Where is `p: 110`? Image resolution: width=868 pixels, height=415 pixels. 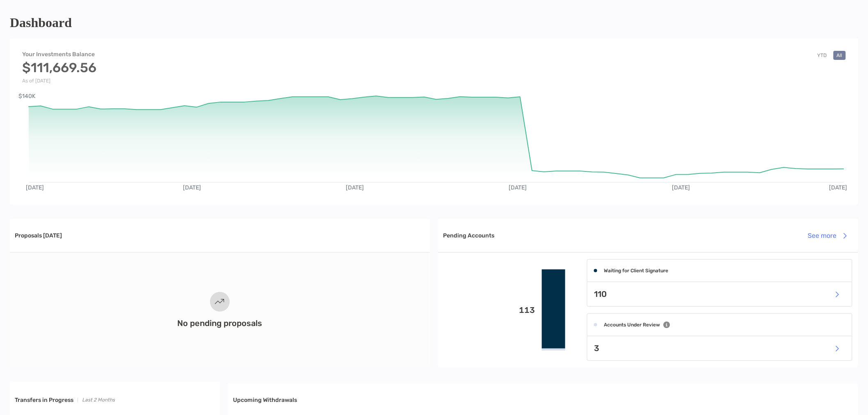
p: 110 is located at coordinates (600, 294).